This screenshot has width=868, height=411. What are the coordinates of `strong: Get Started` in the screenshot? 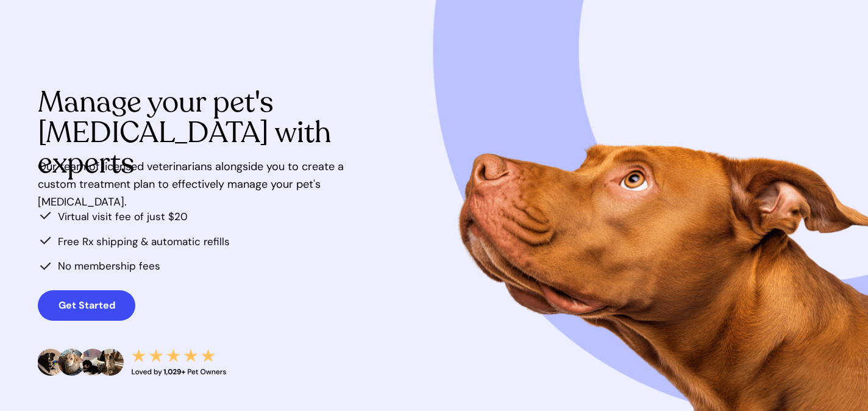 It's located at (87, 305).